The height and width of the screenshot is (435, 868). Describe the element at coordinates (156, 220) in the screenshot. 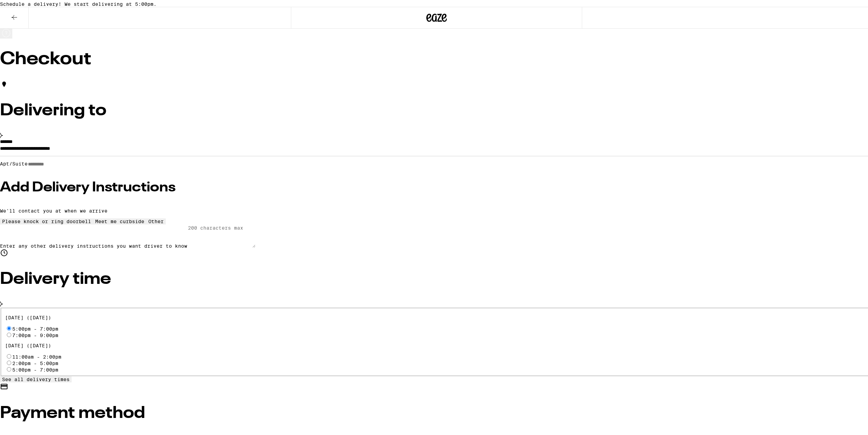

I see `button: Other` at that location.